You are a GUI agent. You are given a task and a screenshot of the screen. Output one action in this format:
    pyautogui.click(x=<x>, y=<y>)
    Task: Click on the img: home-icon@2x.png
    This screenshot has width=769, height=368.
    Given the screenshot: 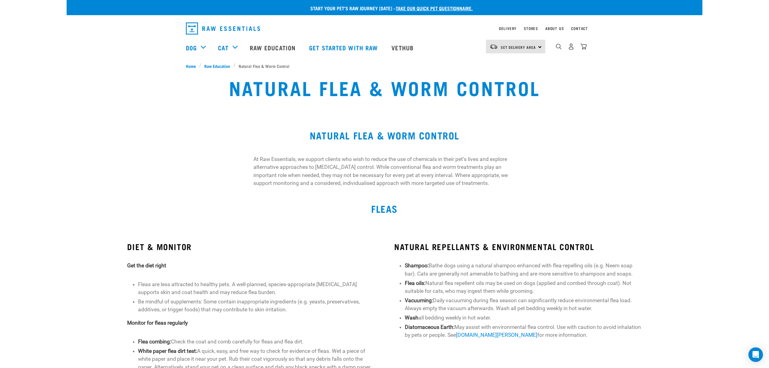 What is the action you would take?
    pyautogui.click(x=584, y=46)
    